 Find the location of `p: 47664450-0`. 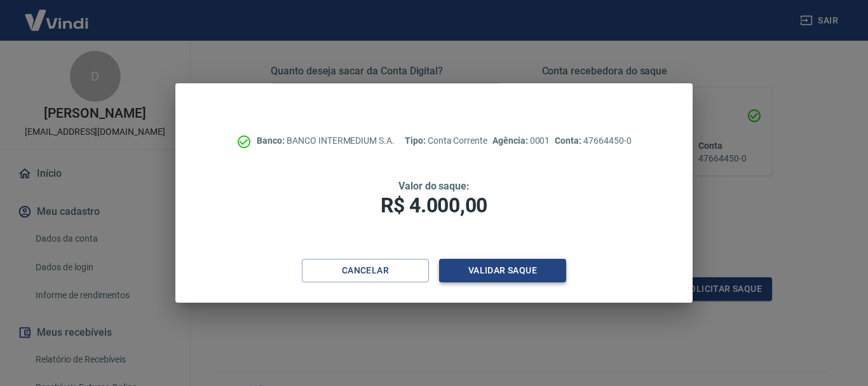

p: 47664450-0 is located at coordinates (593, 141).